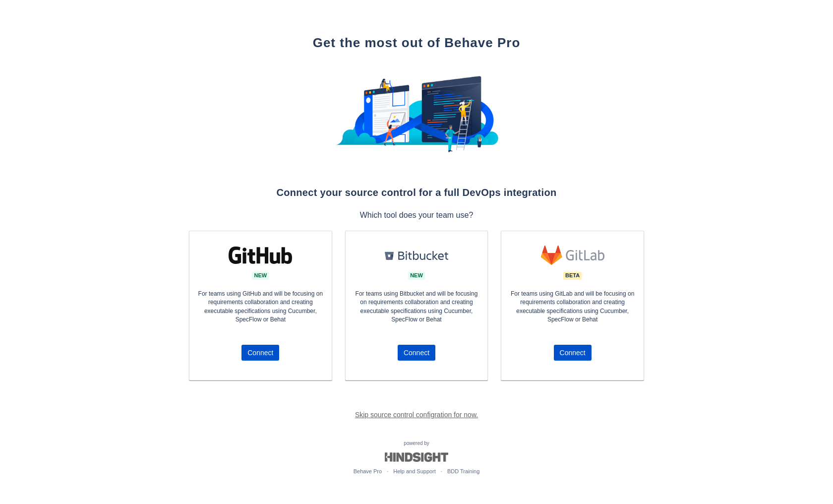 The image size is (833, 504). I want to click on h2: Connect your source control for a full DevOps integration, so click(416, 192).